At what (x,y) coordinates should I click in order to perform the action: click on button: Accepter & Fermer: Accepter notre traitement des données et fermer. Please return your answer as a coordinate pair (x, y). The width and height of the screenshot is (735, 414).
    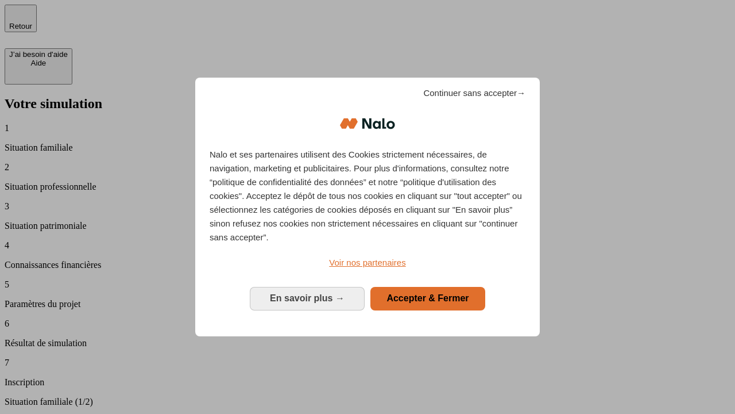
    Looking at the image, I should click on (428, 298).